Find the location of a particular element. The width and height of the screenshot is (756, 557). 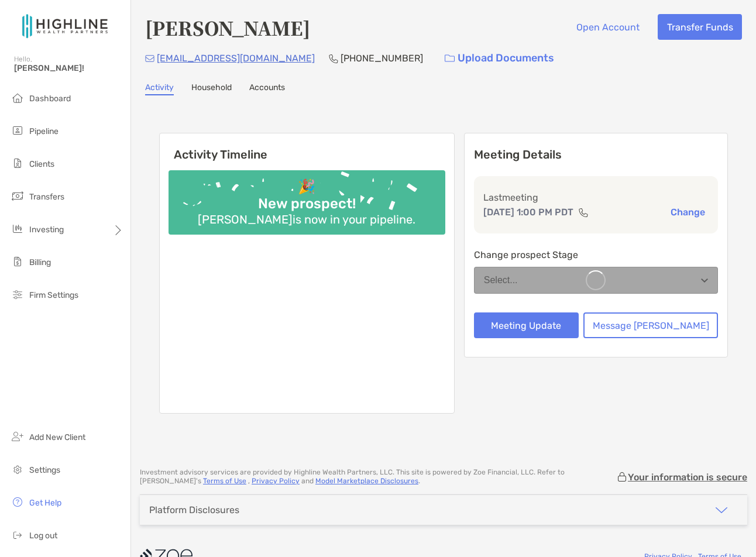

img: get-help icon is located at coordinates (17, 502).